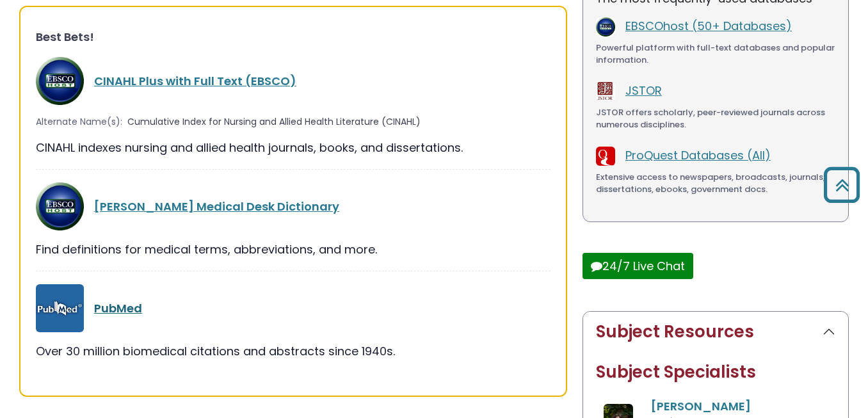 This screenshot has width=868, height=418. What do you see at coordinates (293, 351) in the screenshot?
I see `div: Over 30 million biomedical citations and abstracts since 1940s.` at bounding box center [293, 351].